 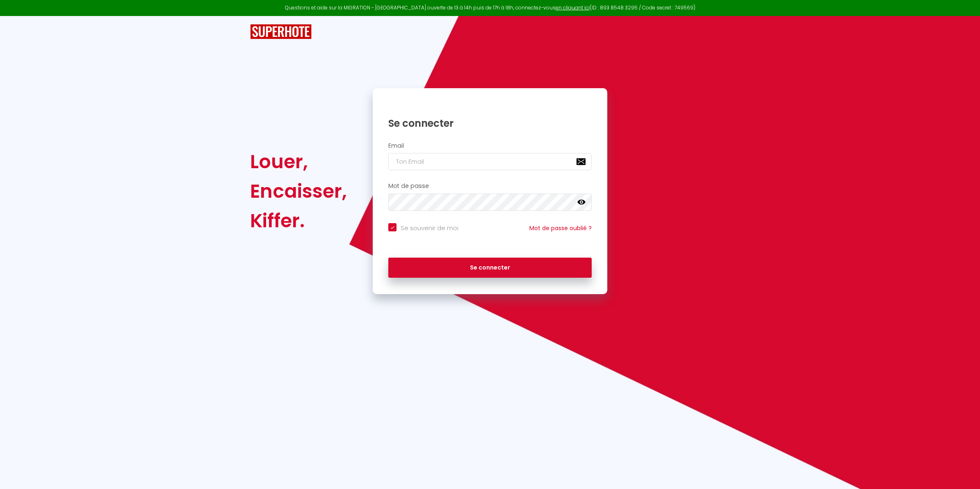 What do you see at coordinates (490, 123) in the screenshot?
I see `h1: Se connecter` at bounding box center [490, 123].